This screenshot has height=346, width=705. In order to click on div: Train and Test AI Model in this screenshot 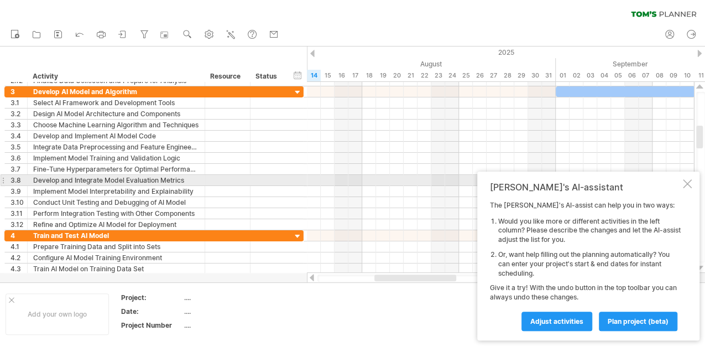, I will do `click(116, 235)`.